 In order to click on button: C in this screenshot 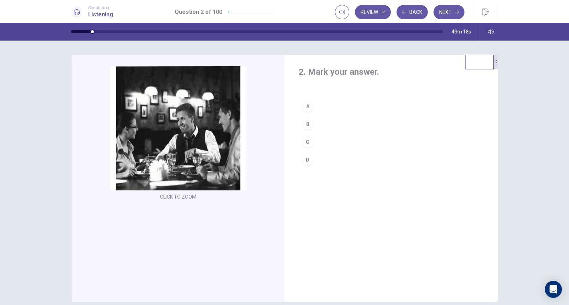, I will do `click(391, 142)`.